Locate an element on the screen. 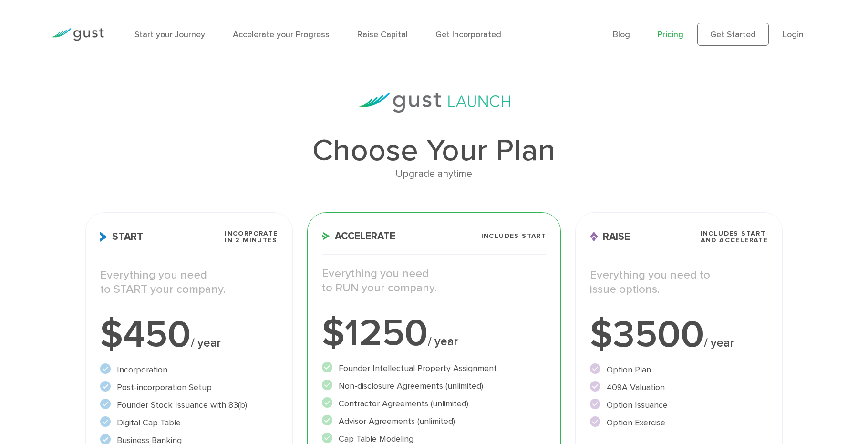 Image resolution: width=868 pixels, height=444 pixels. li: 409A Valuation is located at coordinates (679, 388).